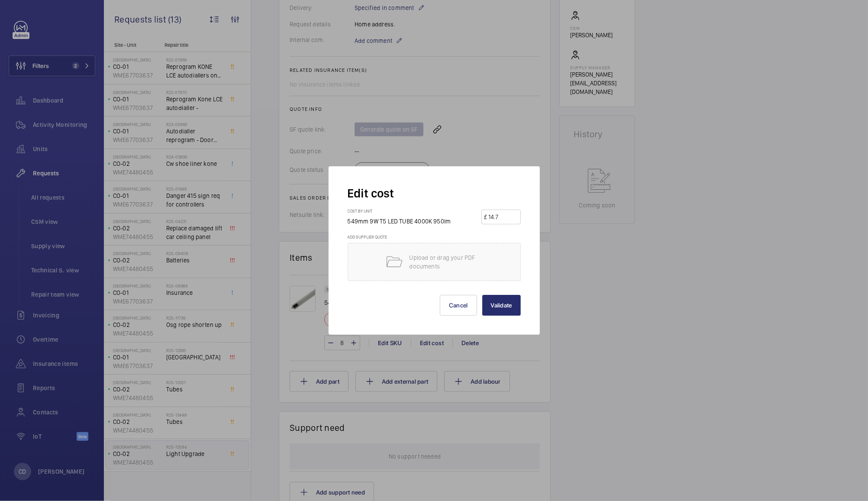  I want to click on button: Cancel, so click(458, 305).